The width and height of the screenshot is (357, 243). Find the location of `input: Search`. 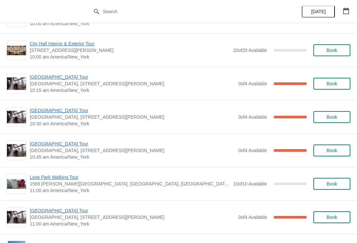

input: Search is located at coordinates (185, 12).